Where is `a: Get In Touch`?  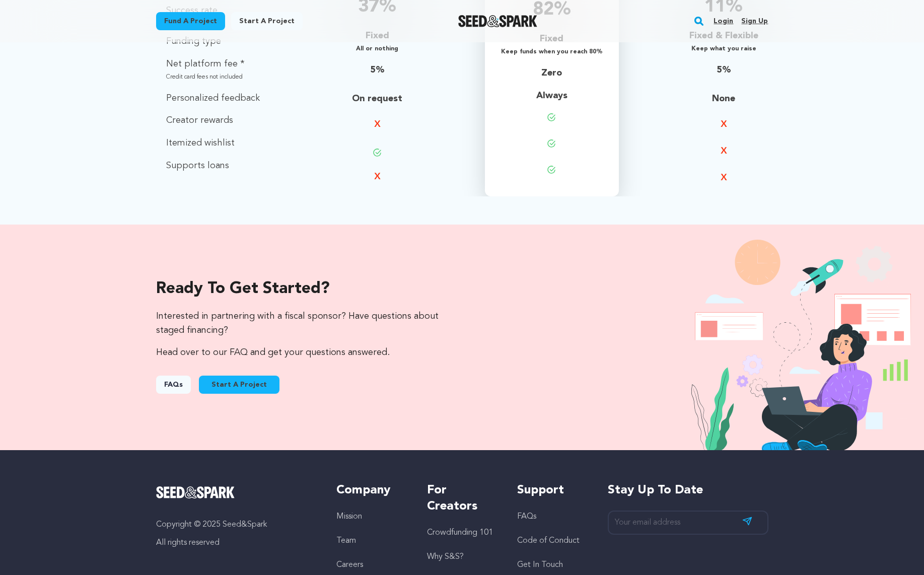 a: Get In Touch is located at coordinates (540, 565).